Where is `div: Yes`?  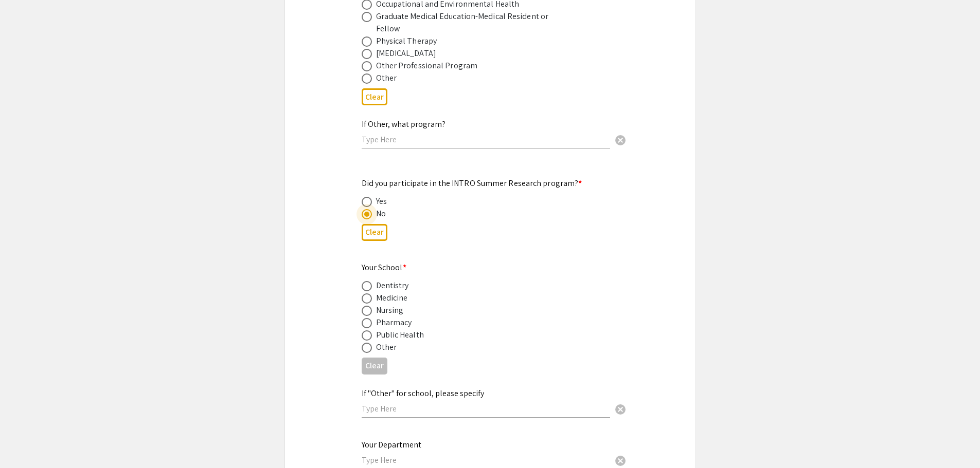
div: Yes is located at coordinates (381, 202).